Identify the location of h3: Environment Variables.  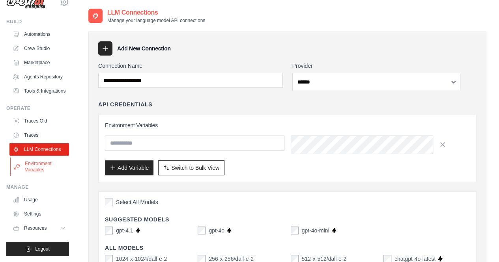
(287, 125).